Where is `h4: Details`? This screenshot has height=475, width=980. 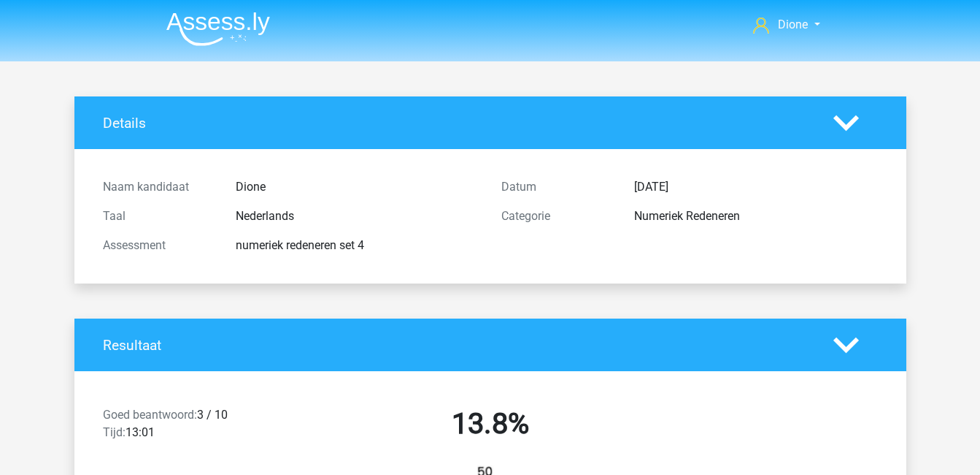
h4: Details is located at coordinates (457, 123).